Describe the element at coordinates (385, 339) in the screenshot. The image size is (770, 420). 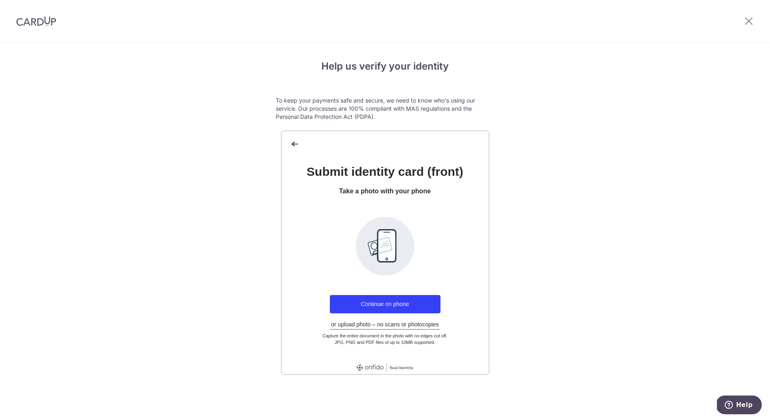
I see `p: Capture the entire document in the photo with no edges cut off. JPG, PNG and PDF files of up to 1...` at that location.